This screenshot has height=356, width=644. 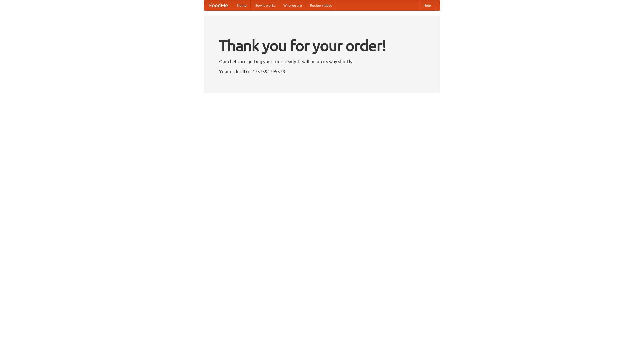 I want to click on a: Home, so click(x=241, y=5).